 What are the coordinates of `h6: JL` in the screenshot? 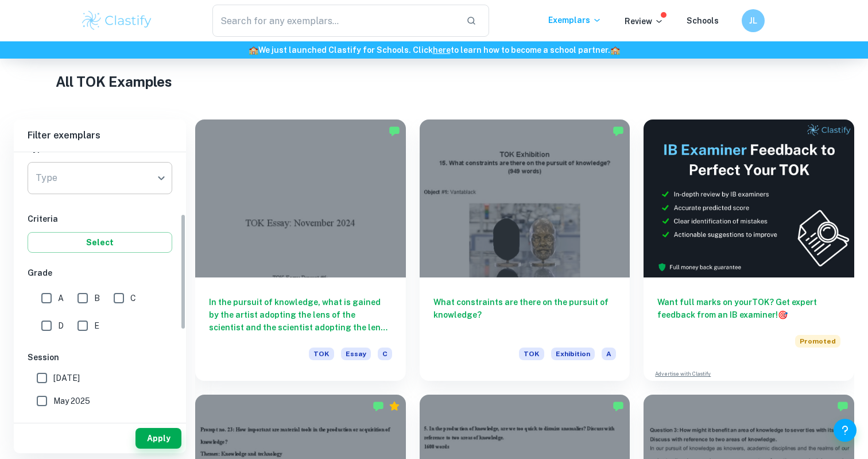 It's located at (753, 20).